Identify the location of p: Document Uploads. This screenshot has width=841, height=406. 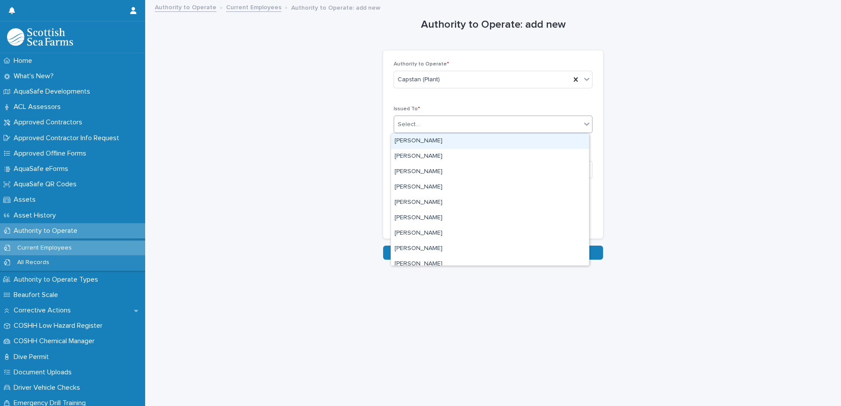
(44, 373).